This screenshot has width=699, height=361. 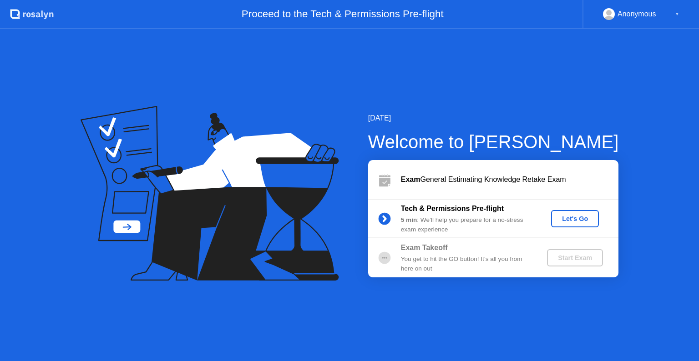 What do you see at coordinates (452, 208) in the screenshot?
I see `b: Tech & Permissions Pre-flight` at bounding box center [452, 208].